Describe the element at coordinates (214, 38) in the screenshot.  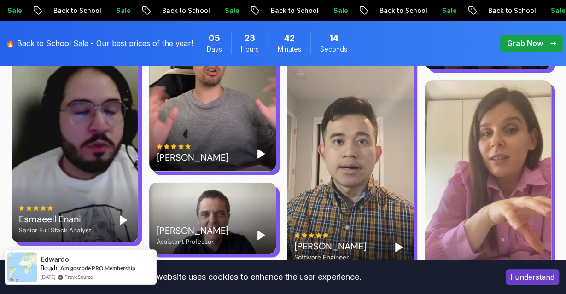
I see `span: 5 Days` at that location.